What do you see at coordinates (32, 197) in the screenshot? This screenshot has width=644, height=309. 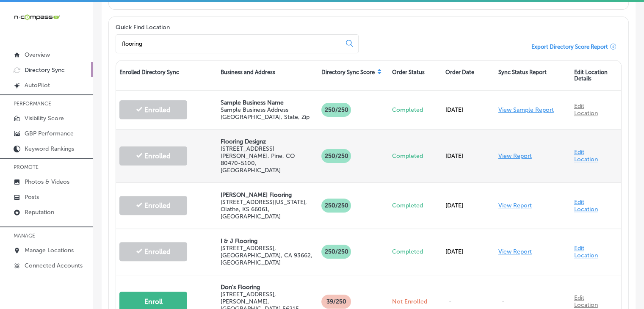 I see `p: Posts` at bounding box center [32, 197].